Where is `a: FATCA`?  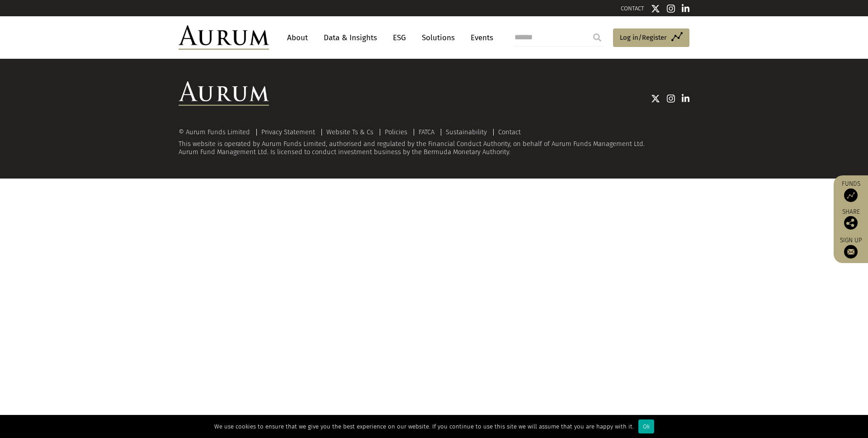 a: FATCA is located at coordinates (426, 132).